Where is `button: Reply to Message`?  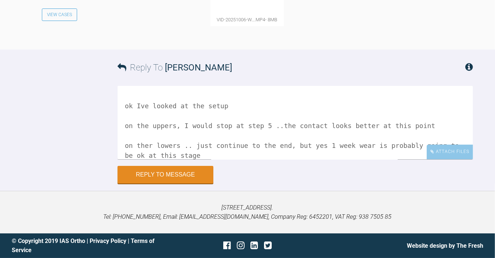
button: Reply to Message is located at coordinates (165, 175).